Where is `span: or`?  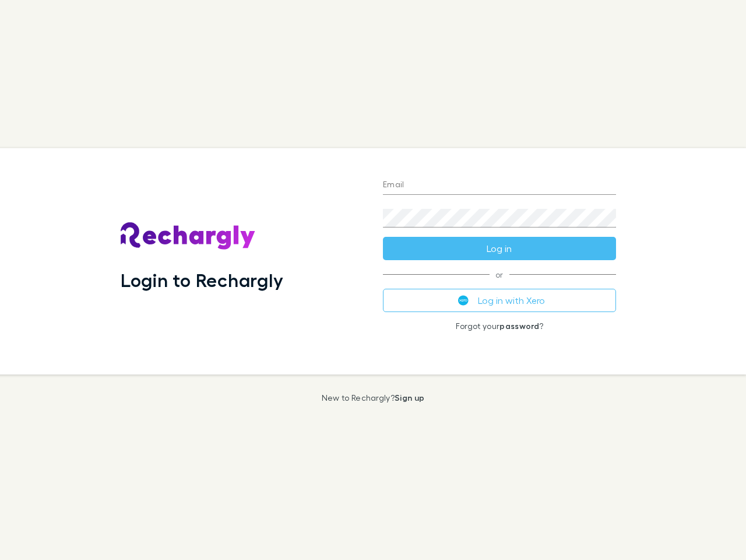 span: or is located at coordinates (500, 274).